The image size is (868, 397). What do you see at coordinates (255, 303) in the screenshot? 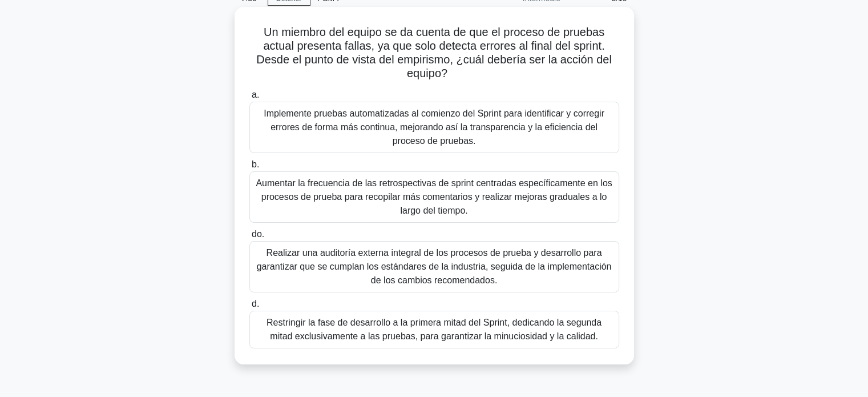
I see `font: d.` at bounding box center [255, 303].